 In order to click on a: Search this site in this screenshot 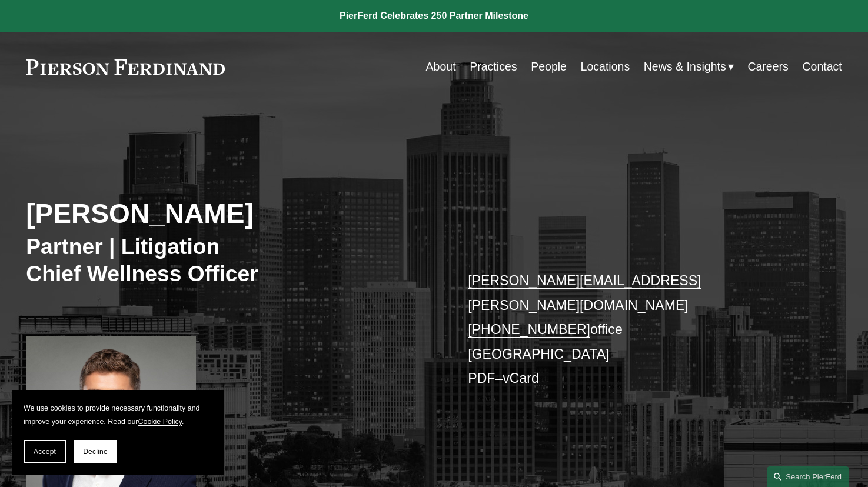, I will do `click(808, 476)`.